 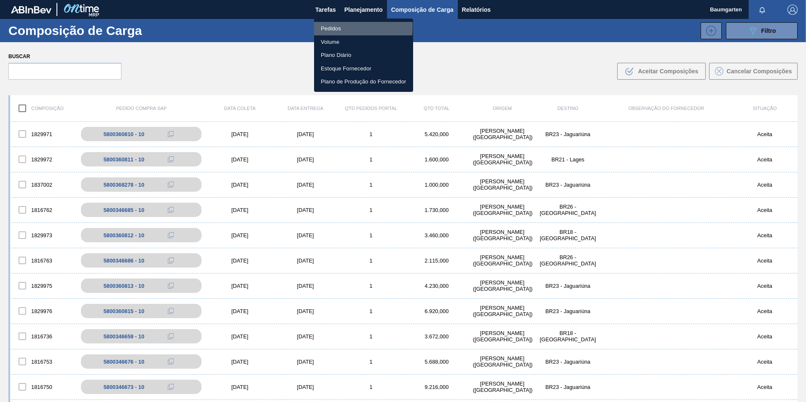 What do you see at coordinates (363, 55) in the screenshot?
I see `a: Plano Diário` at bounding box center [363, 55].